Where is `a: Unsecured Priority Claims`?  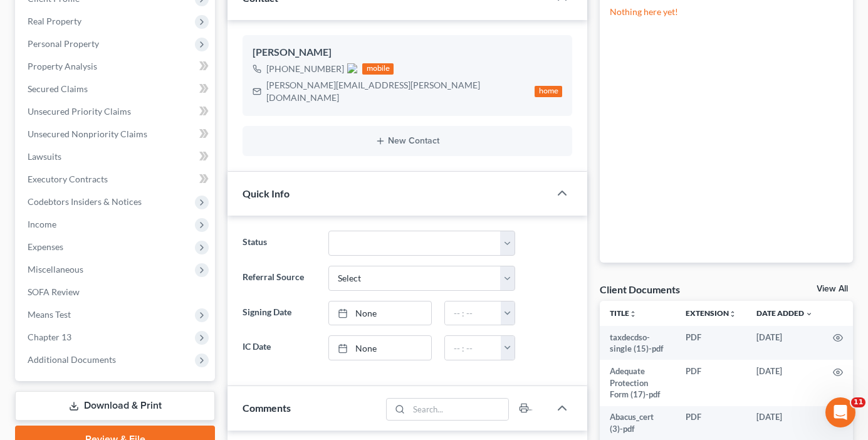
a: Unsecured Priority Claims is located at coordinates (116, 111).